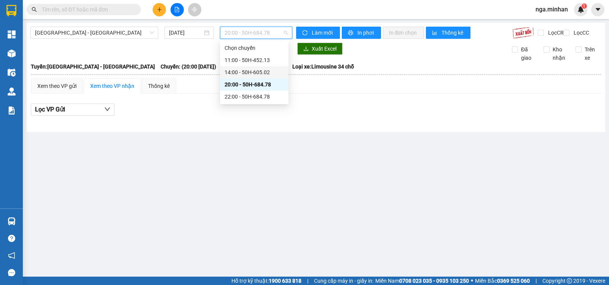 This screenshot has width=609, height=285. What do you see at coordinates (305, 33) in the screenshot?
I see `span: sync` at bounding box center [305, 33].